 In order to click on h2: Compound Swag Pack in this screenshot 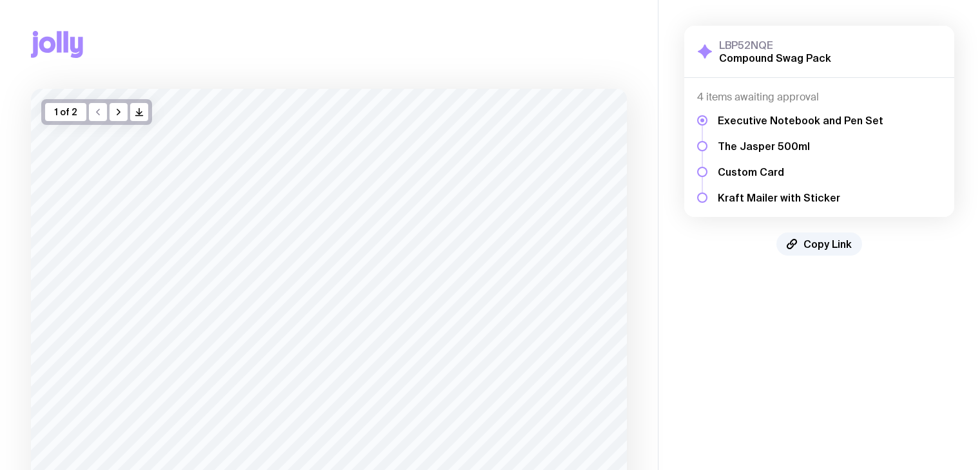, I will do `click(775, 58)`.